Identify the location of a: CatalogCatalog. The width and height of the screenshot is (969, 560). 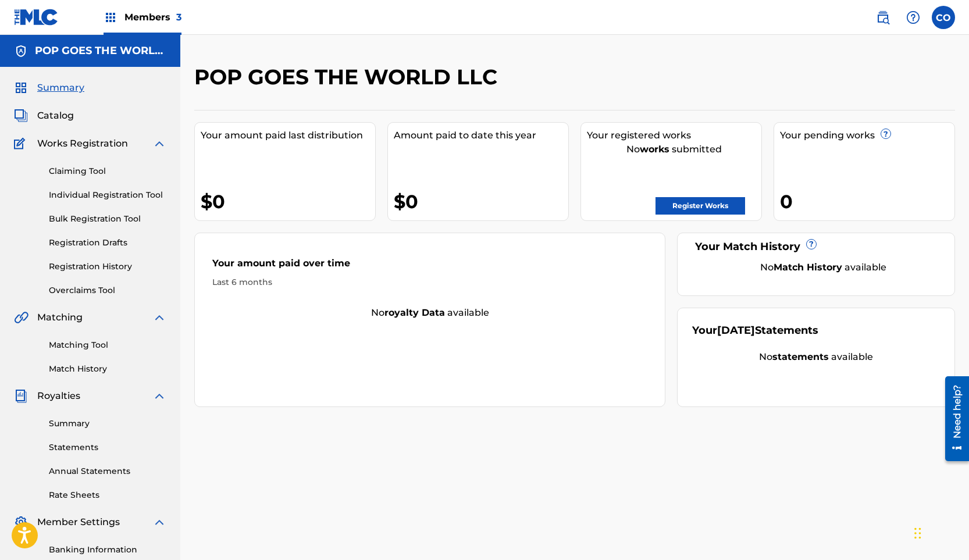
(44, 116).